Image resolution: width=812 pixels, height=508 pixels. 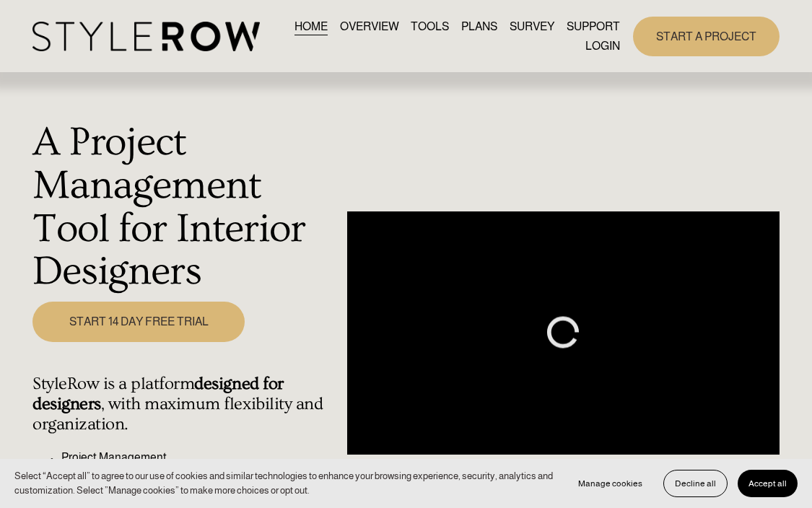 What do you see at coordinates (695, 483) in the screenshot?
I see `button: Decline all` at bounding box center [695, 483].